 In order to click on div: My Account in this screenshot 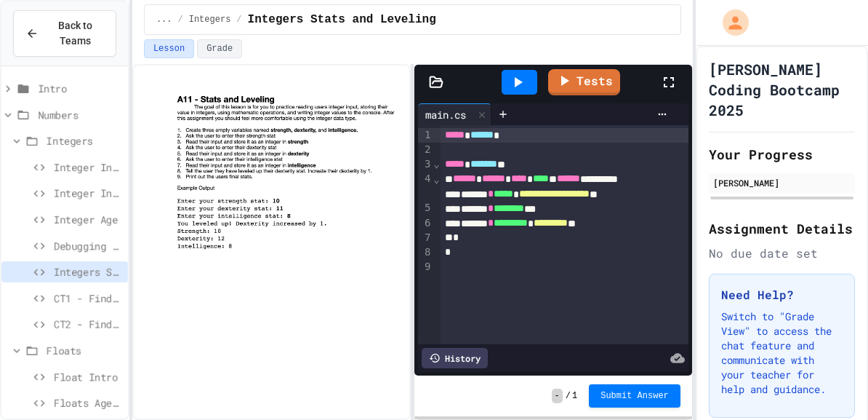, I will do `click(730, 23)`.